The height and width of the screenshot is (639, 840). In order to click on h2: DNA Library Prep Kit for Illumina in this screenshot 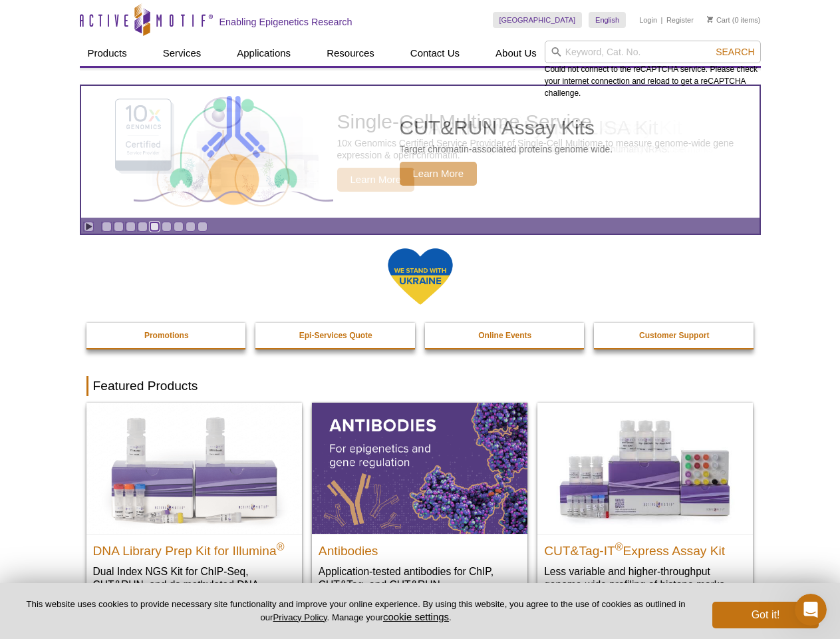, I will do `click(194, 548)`.